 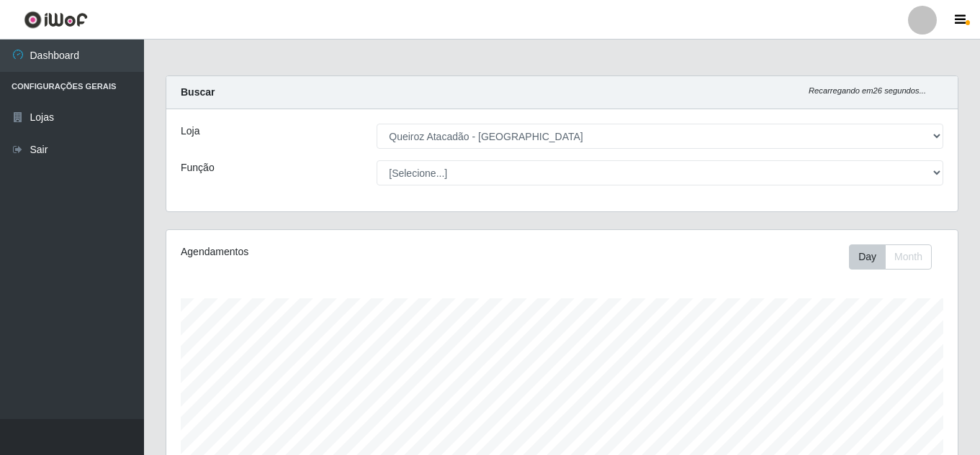 I want to click on button: Month, so click(x=908, y=257).